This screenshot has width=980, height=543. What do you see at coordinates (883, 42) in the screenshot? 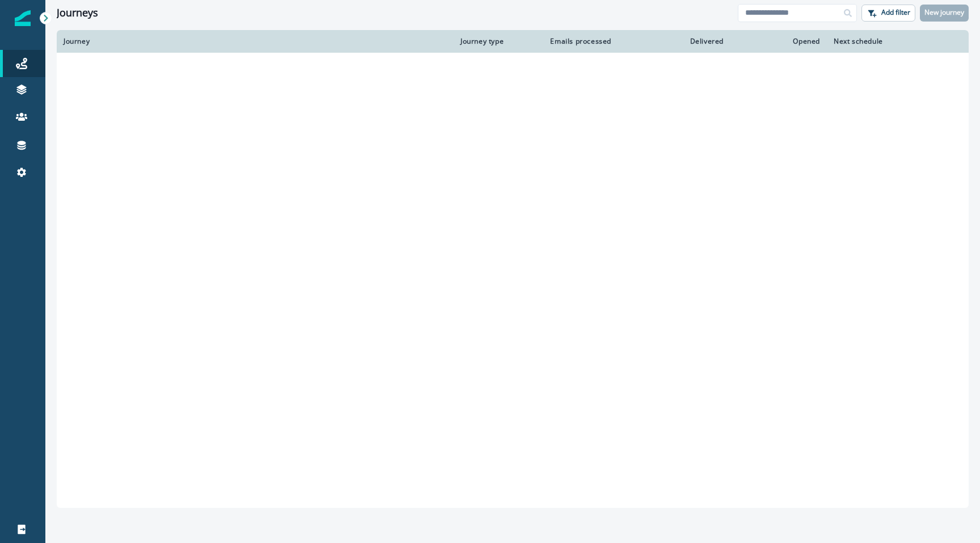
I see `div: Next schedule` at bounding box center [883, 42].